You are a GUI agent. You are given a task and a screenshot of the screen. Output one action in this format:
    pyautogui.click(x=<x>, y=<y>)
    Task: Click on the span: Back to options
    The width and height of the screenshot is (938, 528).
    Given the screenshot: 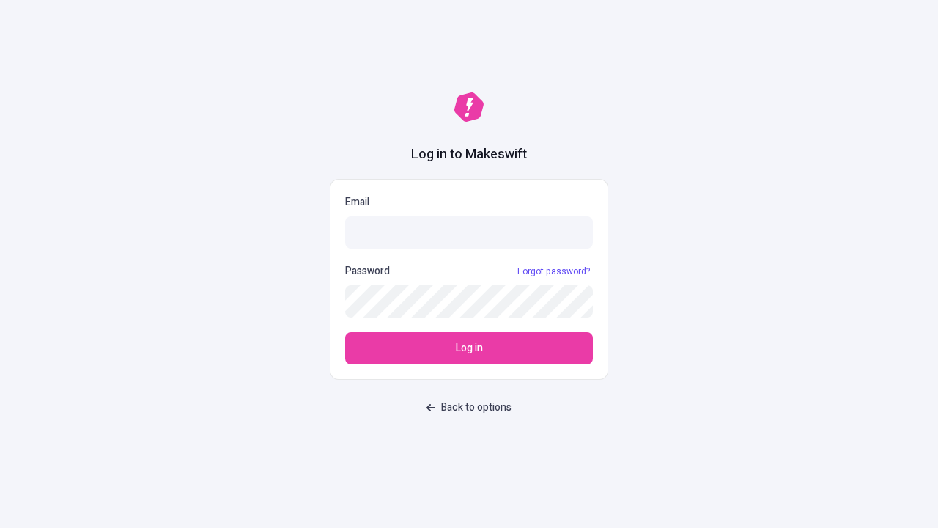 What is the action you would take?
    pyautogui.click(x=476, y=408)
    